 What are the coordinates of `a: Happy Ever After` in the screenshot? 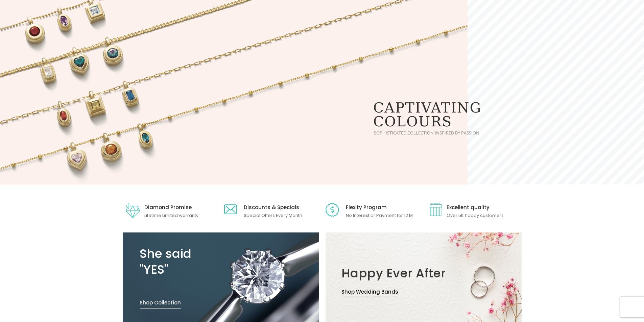 It's located at (394, 274).